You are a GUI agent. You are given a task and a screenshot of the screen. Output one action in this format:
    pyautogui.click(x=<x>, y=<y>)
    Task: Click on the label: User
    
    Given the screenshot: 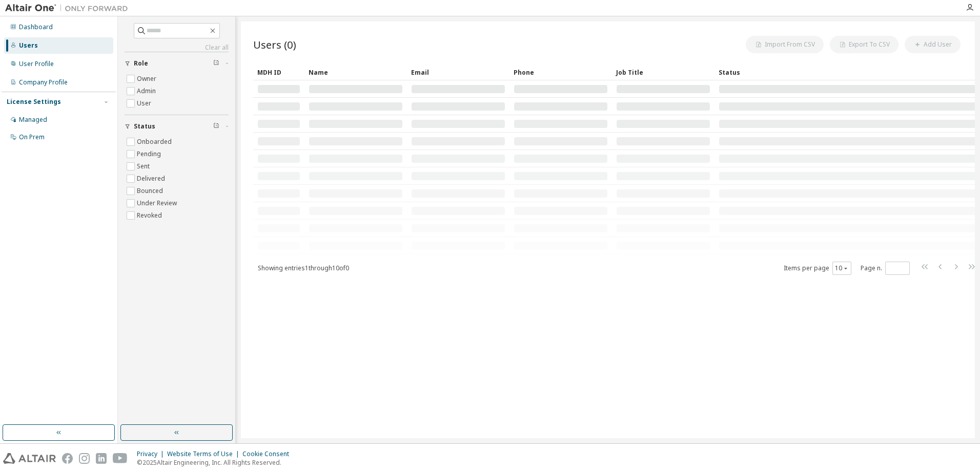 What is the action you would take?
    pyautogui.click(x=145, y=103)
    